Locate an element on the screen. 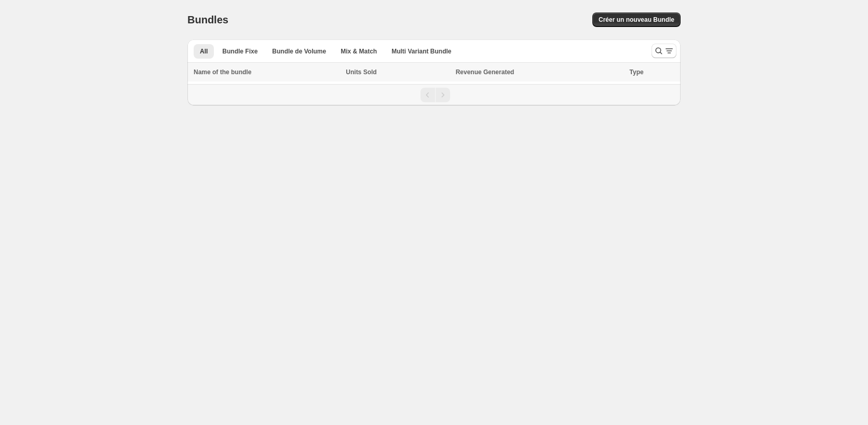 This screenshot has width=868, height=425. span: All is located at coordinates (203, 52).